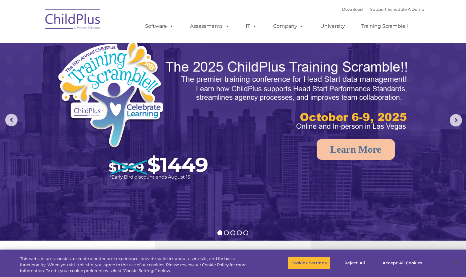 The width and height of the screenshot is (466, 277). Describe the element at coordinates (385, 26) in the screenshot. I see `a: Training Scramble!!` at that location.